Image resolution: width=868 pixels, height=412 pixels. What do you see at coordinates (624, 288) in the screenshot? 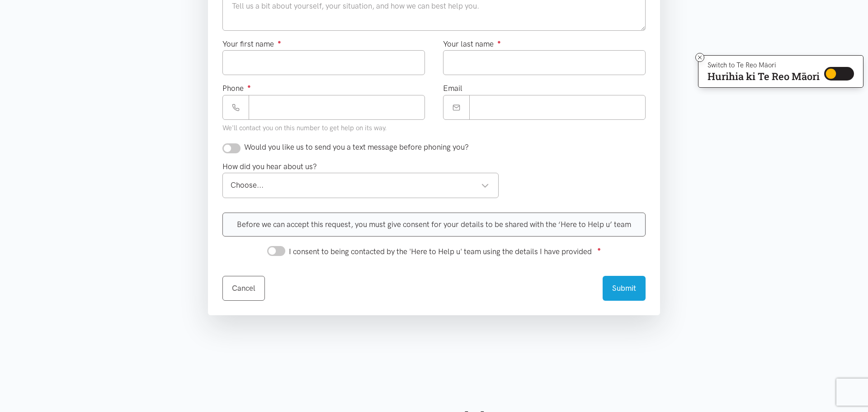
I see `button: Submit` at bounding box center [624, 288].